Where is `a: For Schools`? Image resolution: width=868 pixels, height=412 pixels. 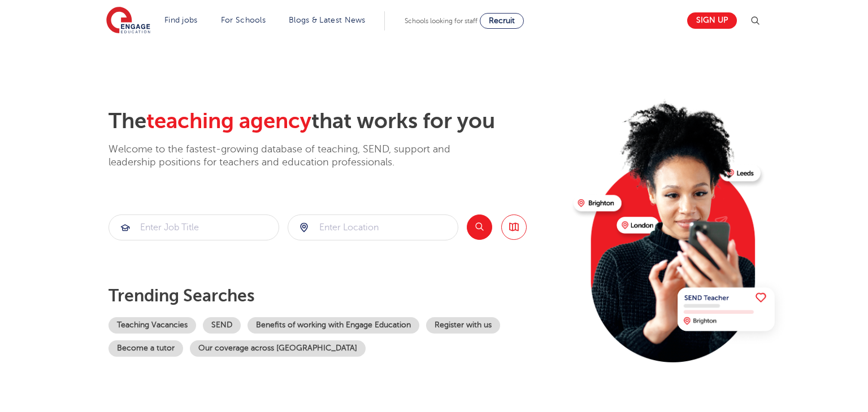
a: For Schools is located at coordinates (243, 20).